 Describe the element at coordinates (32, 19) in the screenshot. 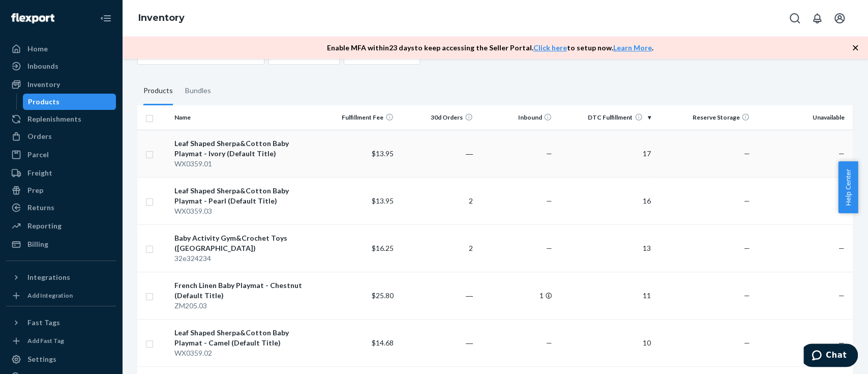

I see `img: Flexport logo` at that location.